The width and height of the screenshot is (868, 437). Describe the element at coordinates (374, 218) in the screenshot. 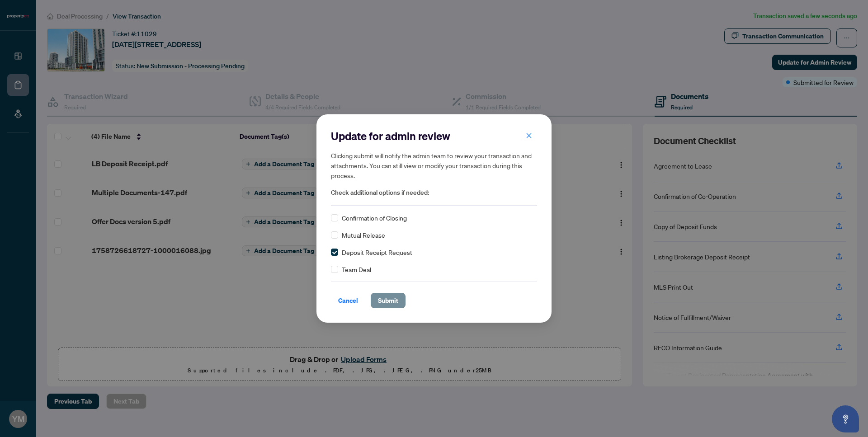

I see `span: Confirmation of Closing` at that location.